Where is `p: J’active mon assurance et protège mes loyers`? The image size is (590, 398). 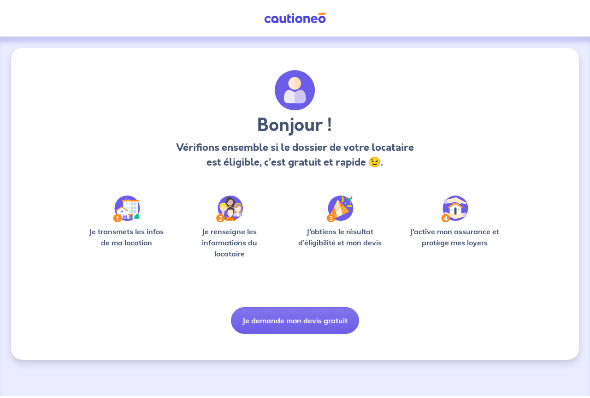 p: J’active mon assurance et protège mes loyers is located at coordinates (455, 237).